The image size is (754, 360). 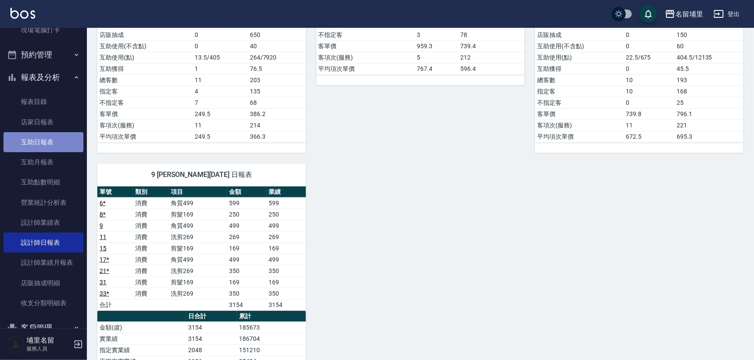 I want to click on td: 合計, so click(x=115, y=305).